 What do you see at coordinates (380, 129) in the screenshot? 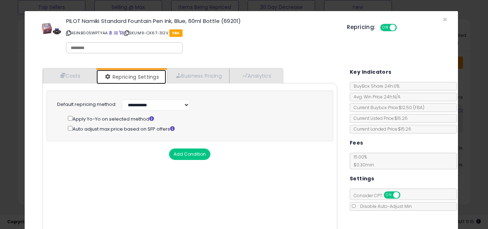
I see `span: Current Landed Price: $15.26` at bounding box center [380, 129].